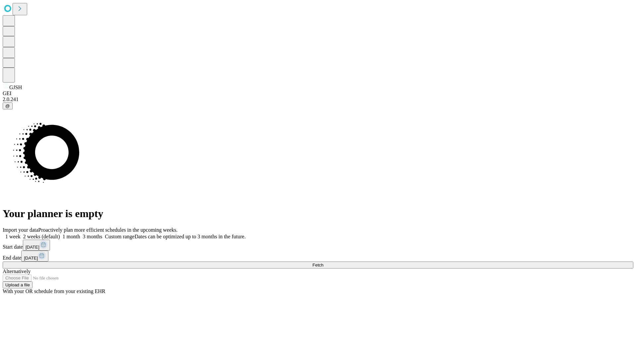  Describe the element at coordinates (21, 230) in the screenshot. I see `span: Import your data` at that location.